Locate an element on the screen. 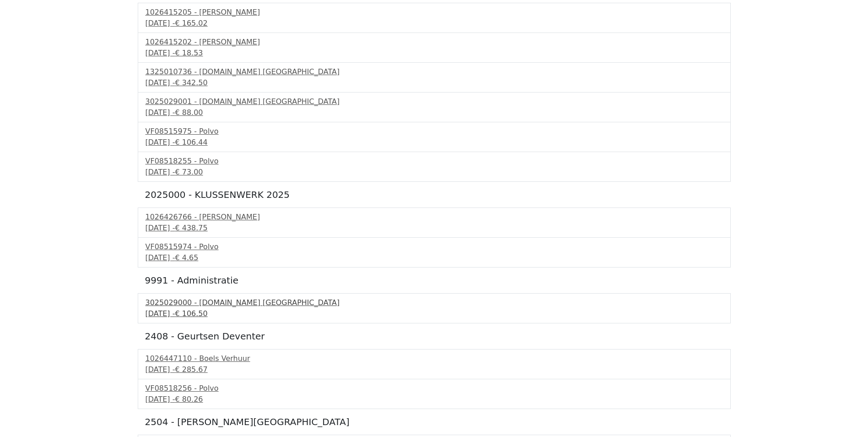 The height and width of the screenshot is (437, 868). span: € 80.26 is located at coordinates (189, 399).